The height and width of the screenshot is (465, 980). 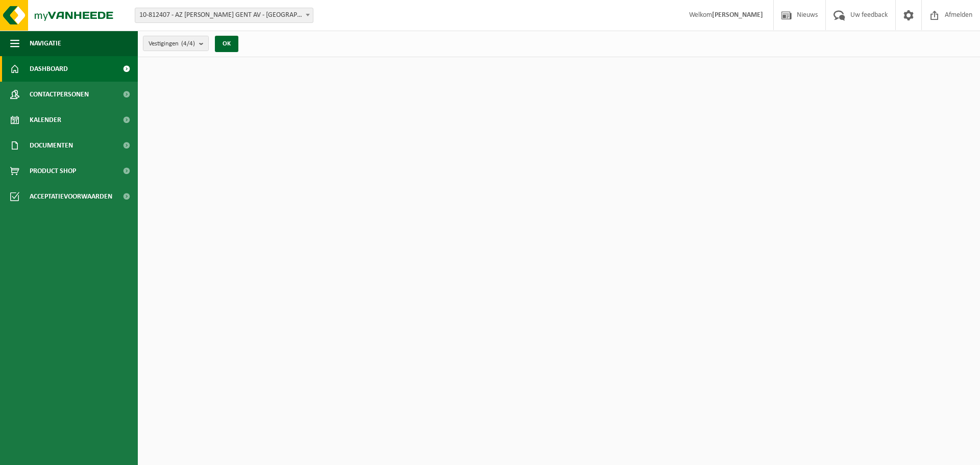 I want to click on span: Product Shop, so click(x=53, y=171).